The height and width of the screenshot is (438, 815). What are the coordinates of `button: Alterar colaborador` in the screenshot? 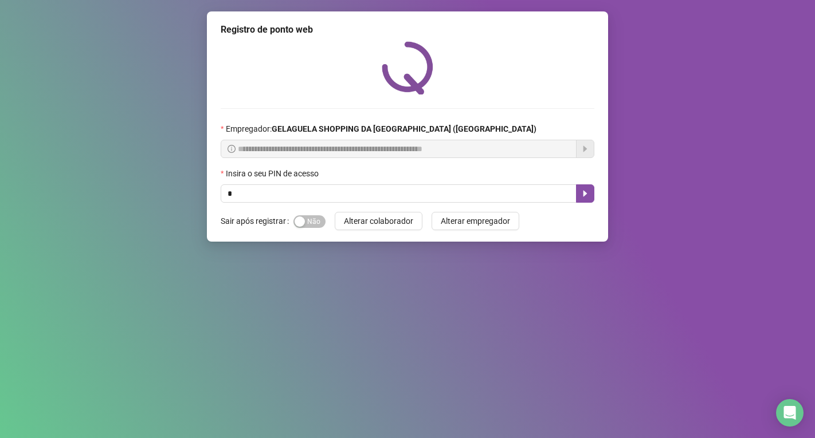 It's located at (378, 221).